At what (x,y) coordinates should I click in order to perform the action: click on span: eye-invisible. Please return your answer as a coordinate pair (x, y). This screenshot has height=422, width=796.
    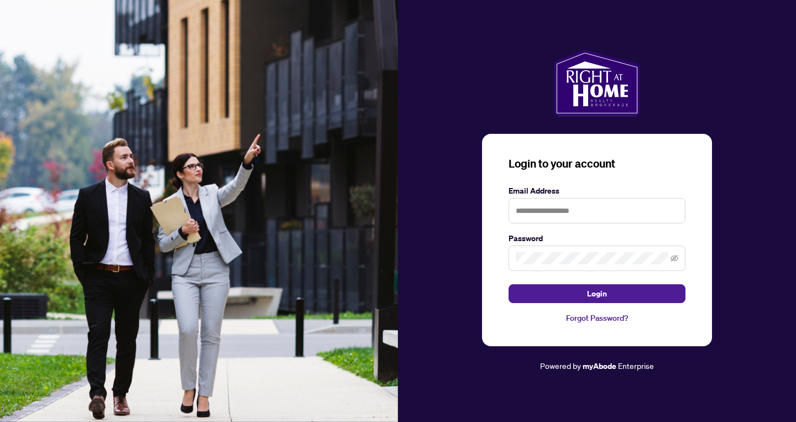
    Looking at the image, I should click on (674, 258).